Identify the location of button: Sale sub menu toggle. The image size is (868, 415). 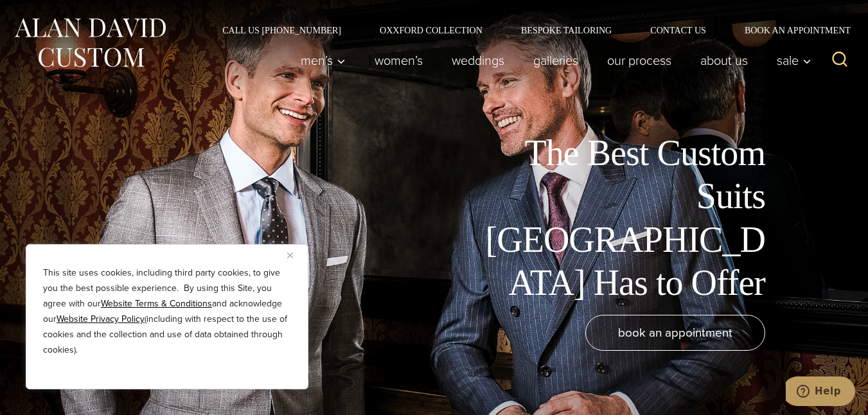
(790, 61).